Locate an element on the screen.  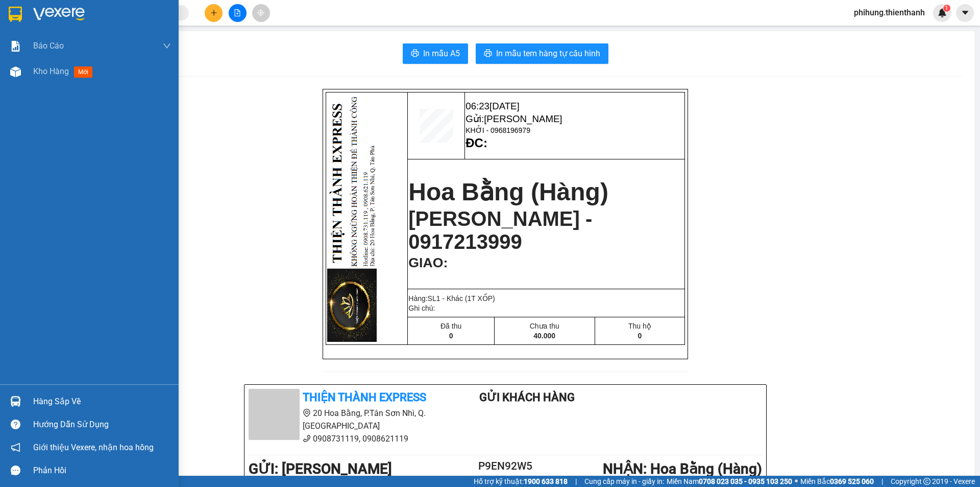
span: phihung.thienthanh is located at coordinates (889, 12).